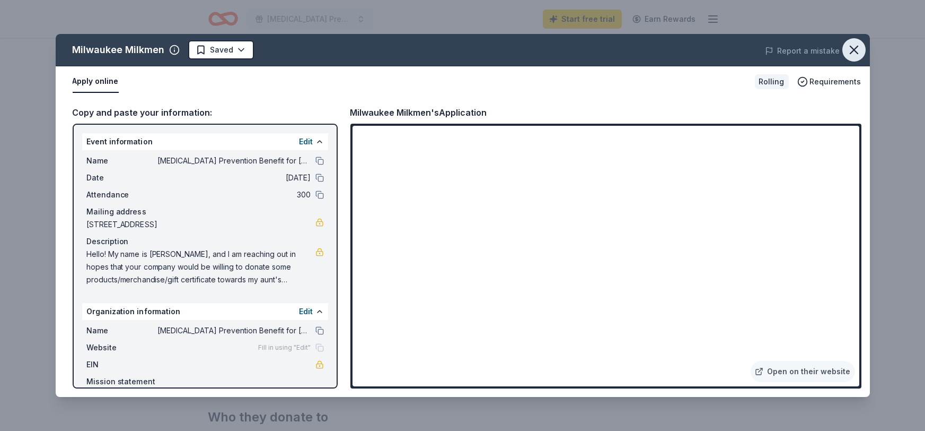 The image size is (925, 431). I want to click on div: Milwaukee Milkmen's Application, so click(419, 112).